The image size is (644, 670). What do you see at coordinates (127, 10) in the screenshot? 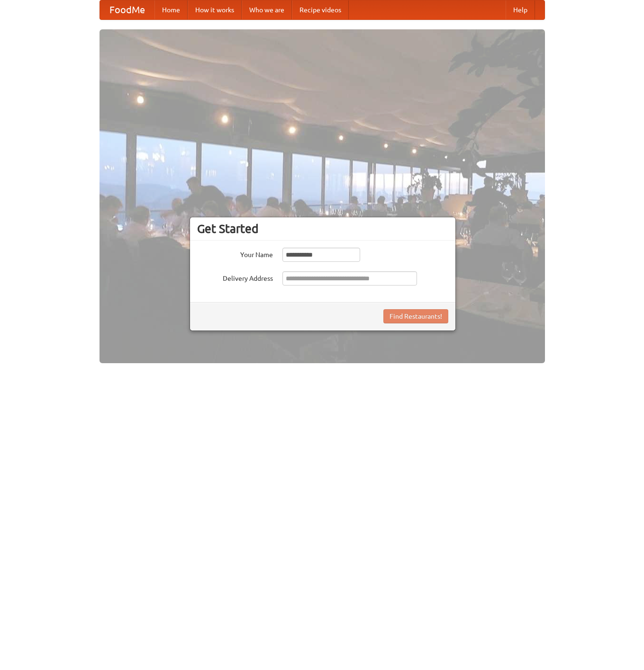
I see `a: FoodMe` at bounding box center [127, 10].